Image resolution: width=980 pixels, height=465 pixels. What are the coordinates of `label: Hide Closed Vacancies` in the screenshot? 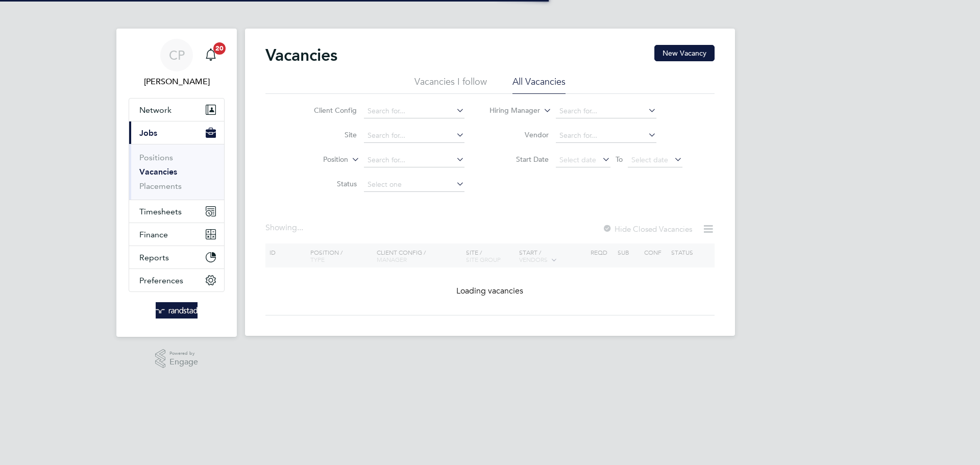 It's located at (647, 229).